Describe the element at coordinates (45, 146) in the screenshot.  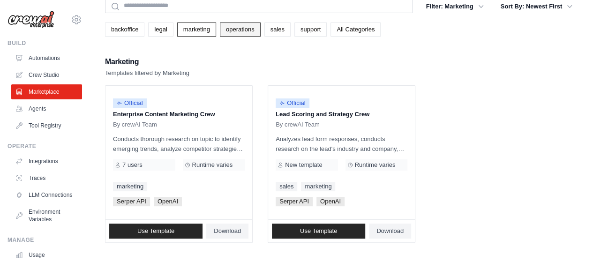
I see `div: Operate` at that location.